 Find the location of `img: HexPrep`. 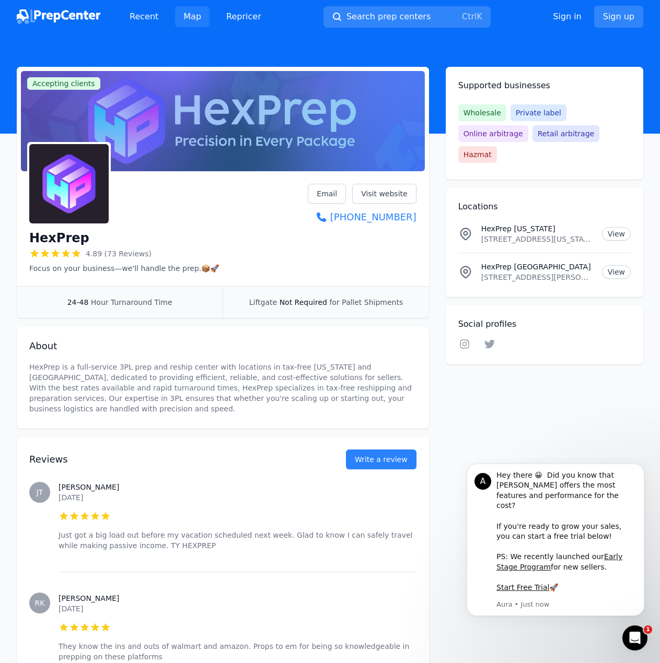

img: HexPrep is located at coordinates (69, 184).